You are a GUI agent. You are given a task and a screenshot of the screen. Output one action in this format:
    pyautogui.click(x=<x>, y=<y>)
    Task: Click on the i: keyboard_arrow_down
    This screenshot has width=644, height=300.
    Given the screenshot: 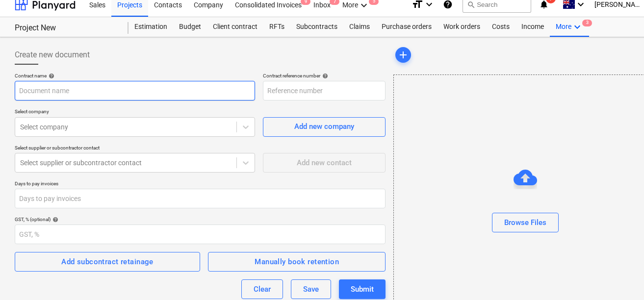 What is the action you would take?
    pyautogui.click(x=577, y=27)
    